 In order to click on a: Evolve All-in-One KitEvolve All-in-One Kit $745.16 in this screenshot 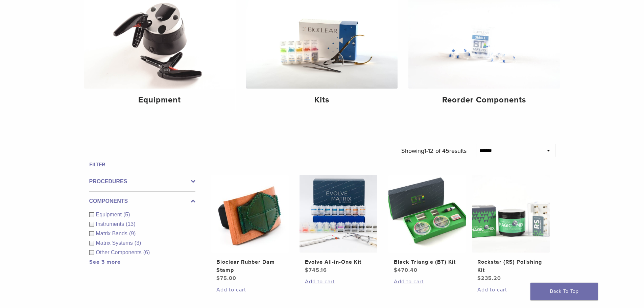, I will do `click(339, 225)`.